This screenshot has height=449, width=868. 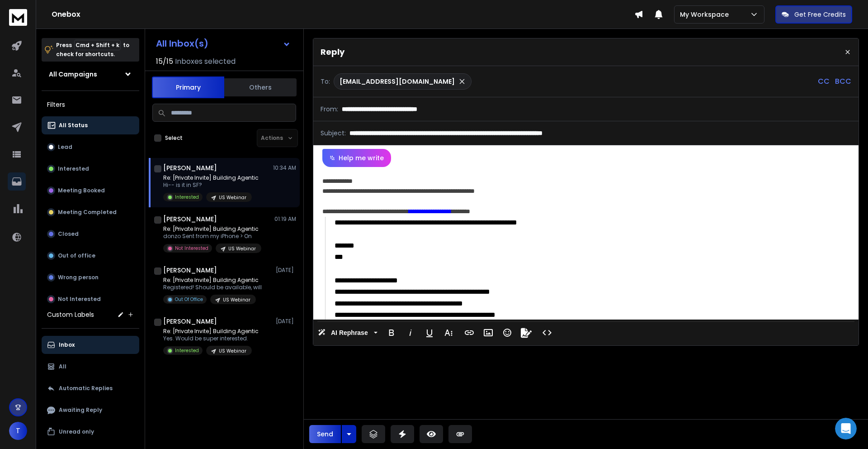 What do you see at coordinates (30, 308) in the screenshot?
I see `span: Home` at bounding box center [30, 308].